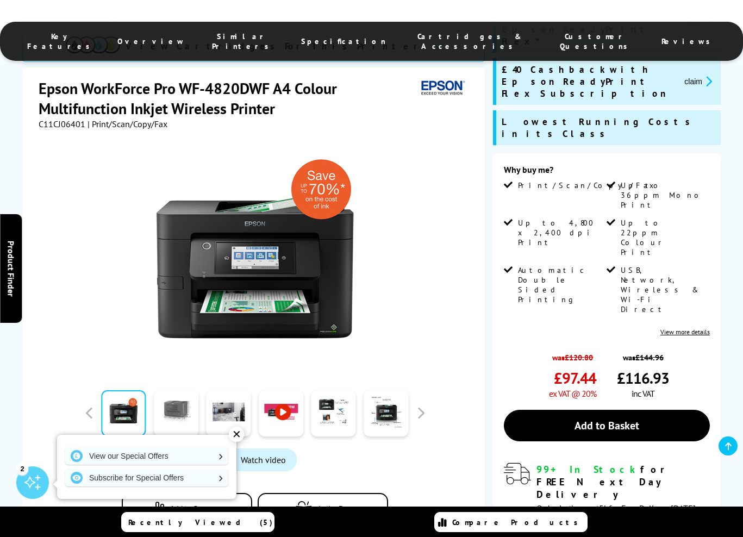 The width and height of the screenshot is (743, 537). What do you see at coordinates (255, 460) in the screenshot?
I see `a: Product_All_Videos` at bounding box center [255, 460].